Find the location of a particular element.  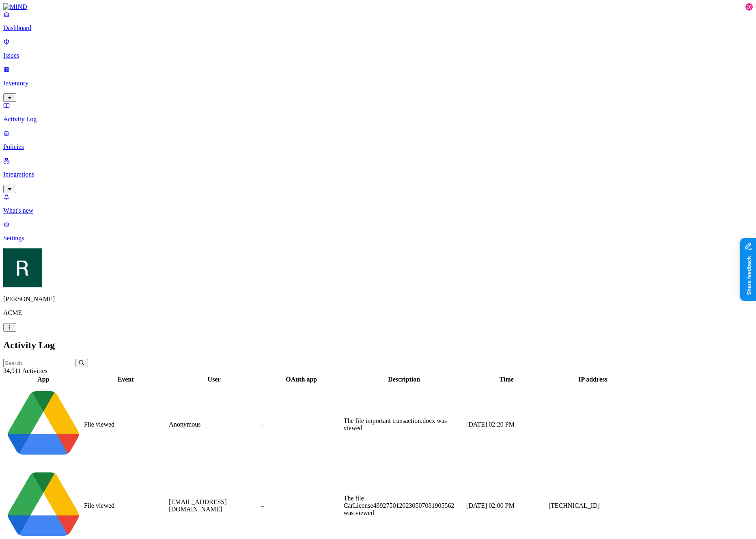

div: App is located at coordinates (43, 379).